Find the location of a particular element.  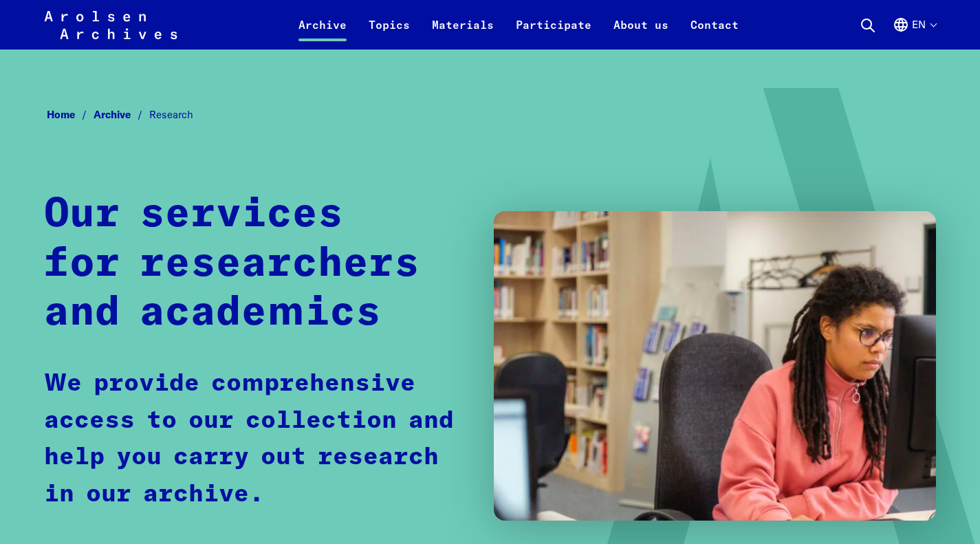

button: English, language selection is located at coordinates (914, 33).